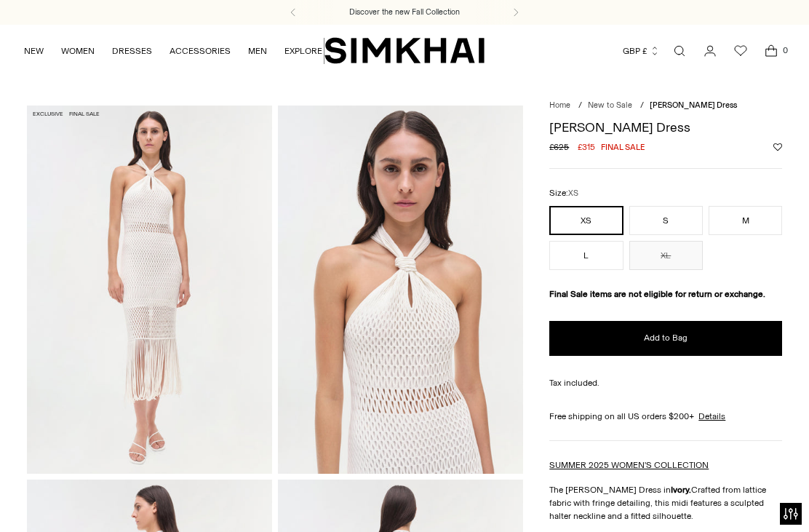  What do you see at coordinates (33, 51) in the screenshot?
I see `a: NEW` at bounding box center [33, 51].